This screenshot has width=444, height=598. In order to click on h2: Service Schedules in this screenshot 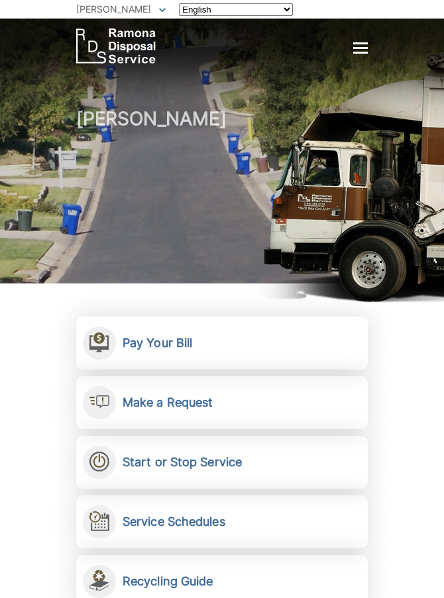, I will do `click(174, 522)`.